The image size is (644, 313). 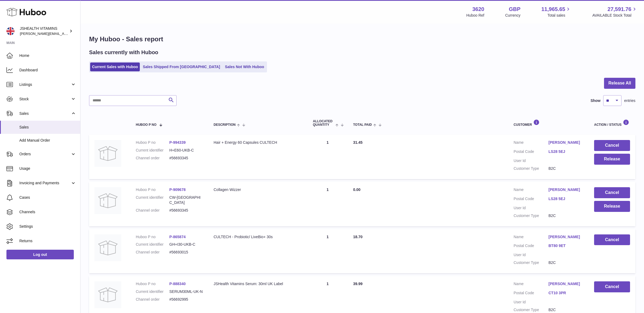 What do you see at coordinates (40, 255) in the screenshot?
I see `a: Log out` at bounding box center [40, 255].